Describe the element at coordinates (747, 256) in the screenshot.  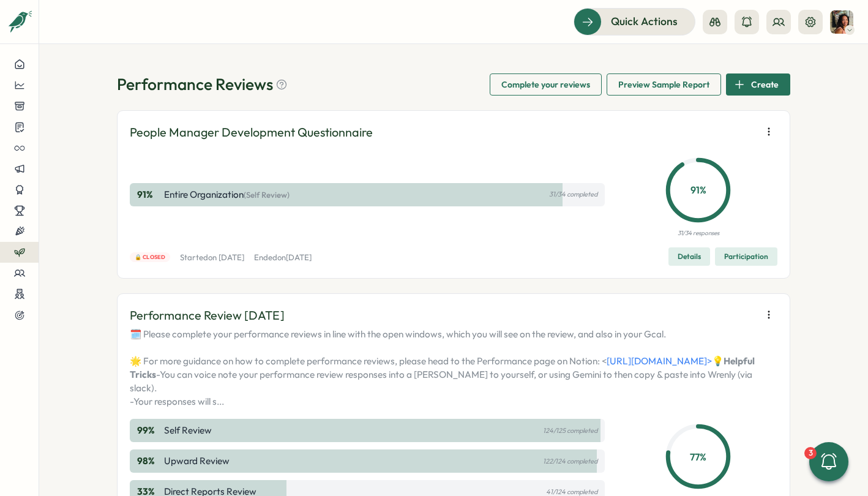
I see `button: Participation` at that location.